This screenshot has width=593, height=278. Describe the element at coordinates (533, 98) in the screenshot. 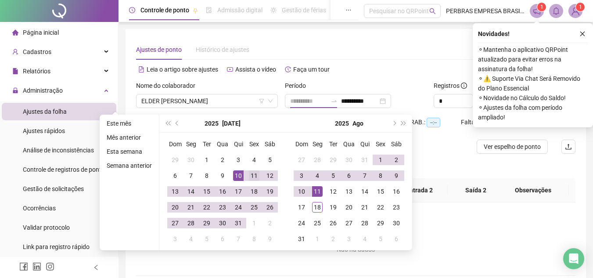

I see `span: ⚬ Novidade no Cálculo do Saldo!` at that location.